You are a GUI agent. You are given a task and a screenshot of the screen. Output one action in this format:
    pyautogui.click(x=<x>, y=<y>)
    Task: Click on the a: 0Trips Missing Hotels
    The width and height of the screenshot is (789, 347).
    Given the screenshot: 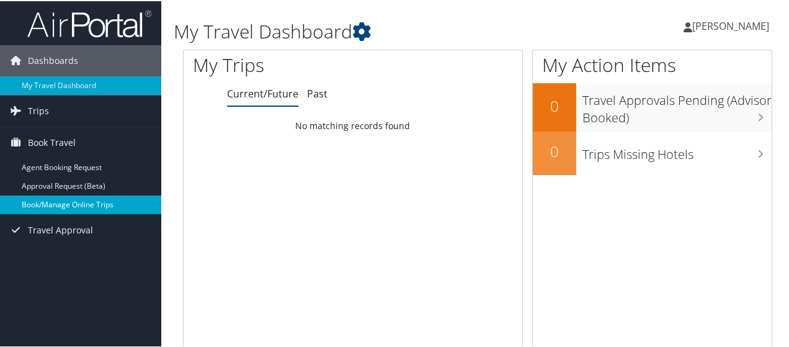 What is the action you would take?
    pyautogui.click(x=652, y=152)
    